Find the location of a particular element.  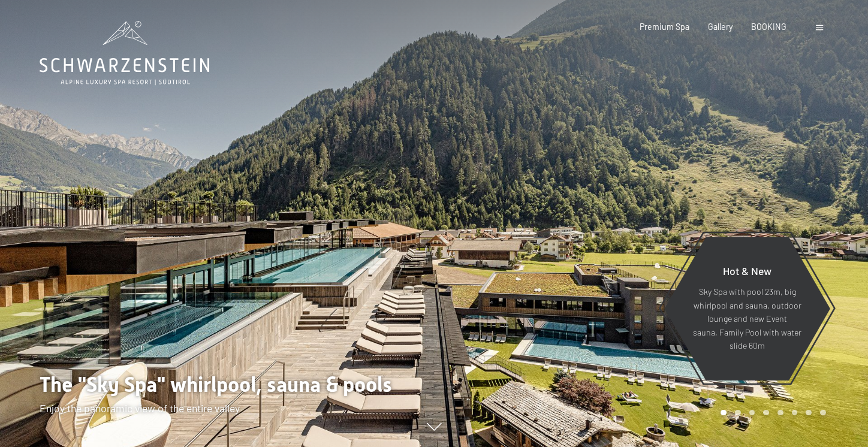

span: Hot & New is located at coordinates (747, 271).